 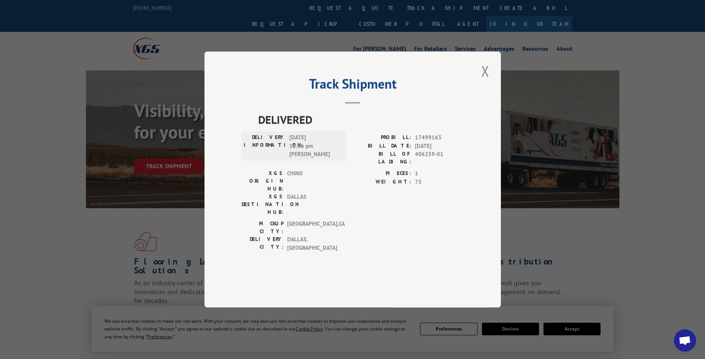 I want to click on span: 17499163, so click(x=439, y=137).